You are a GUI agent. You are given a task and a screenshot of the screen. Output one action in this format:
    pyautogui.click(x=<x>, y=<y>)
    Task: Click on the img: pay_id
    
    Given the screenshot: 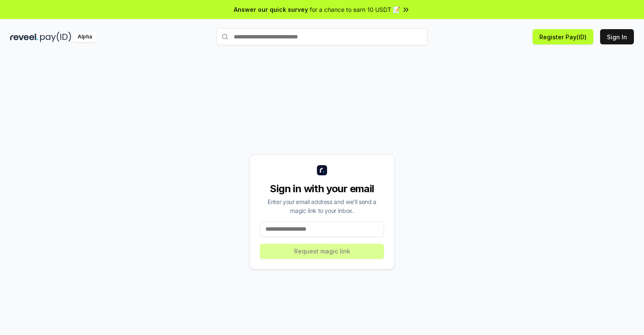 What is the action you would take?
    pyautogui.click(x=56, y=37)
    